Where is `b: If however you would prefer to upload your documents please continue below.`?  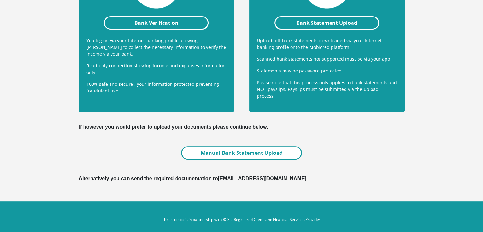
b: If however you would prefer to upload your documents please continue below. is located at coordinates (173, 127).